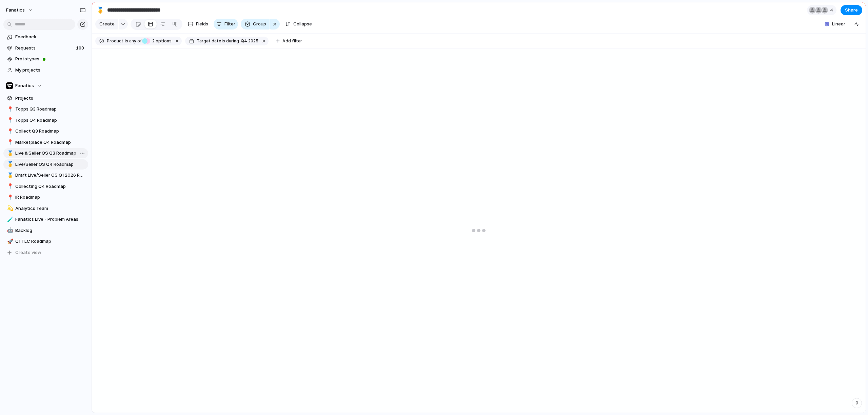 This screenshot has width=868, height=415. I want to click on span: Draft Live/Seller OS Q1 2026 Roadmap, so click(51, 175).